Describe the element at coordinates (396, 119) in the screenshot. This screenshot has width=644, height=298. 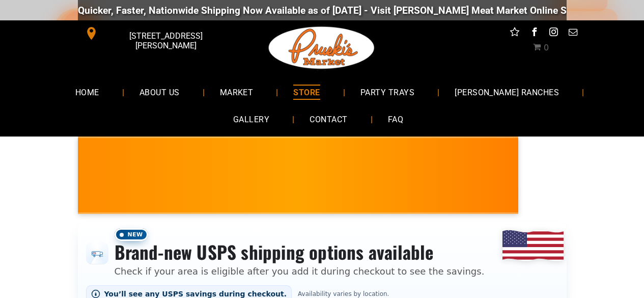
I see `a: FAQ` at that location.